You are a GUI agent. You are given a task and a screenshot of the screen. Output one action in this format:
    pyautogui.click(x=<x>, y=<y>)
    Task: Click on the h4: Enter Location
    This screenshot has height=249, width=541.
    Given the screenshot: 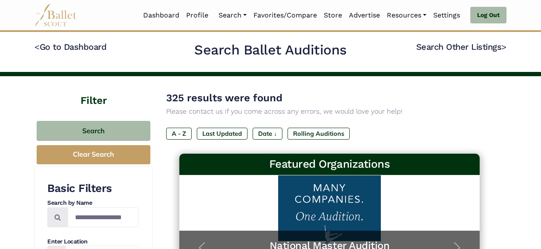 What is the action you would take?
    pyautogui.click(x=93, y=242)
    